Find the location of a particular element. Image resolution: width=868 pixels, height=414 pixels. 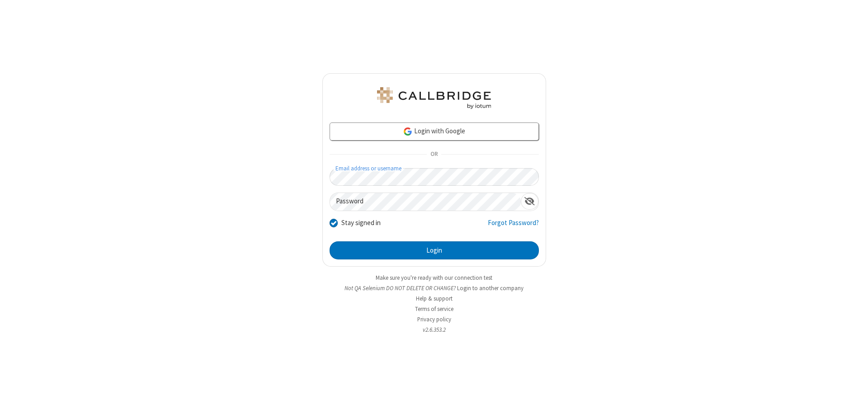

span: OR is located at coordinates (434, 154).